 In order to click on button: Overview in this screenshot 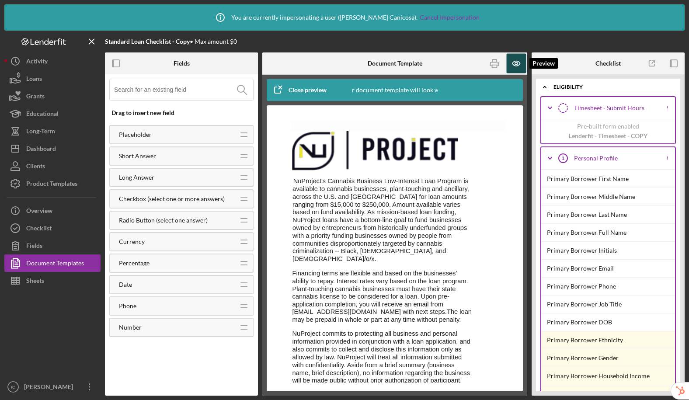, I will do `click(52, 211)`.